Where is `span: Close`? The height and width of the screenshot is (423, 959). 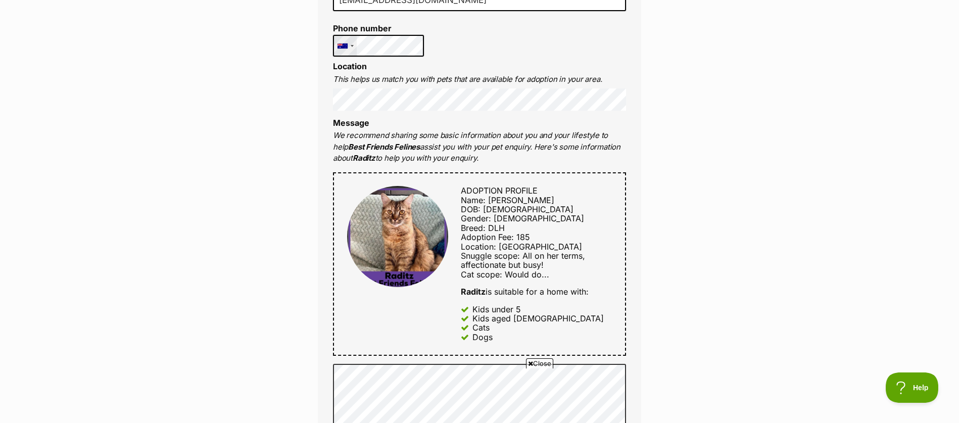
span: Close is located at coordinates (540, 363).